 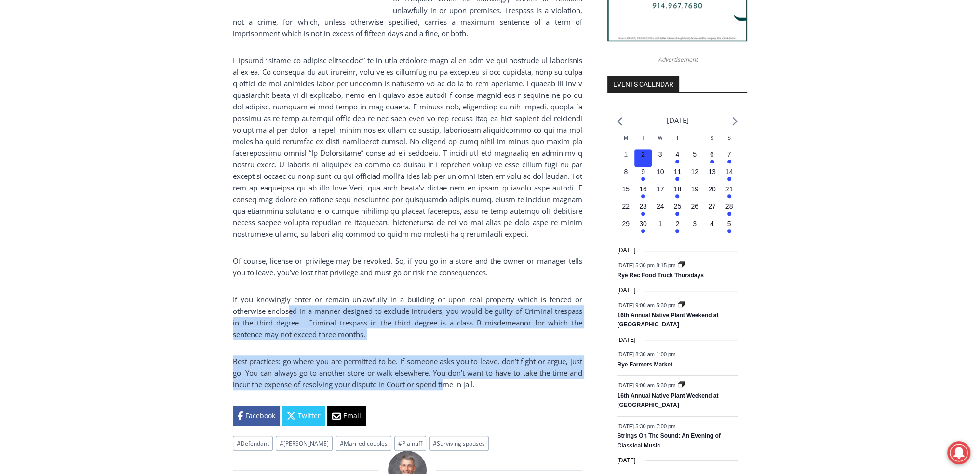 I want to click on span: 5:30 pm, so click(x=665, y=385).